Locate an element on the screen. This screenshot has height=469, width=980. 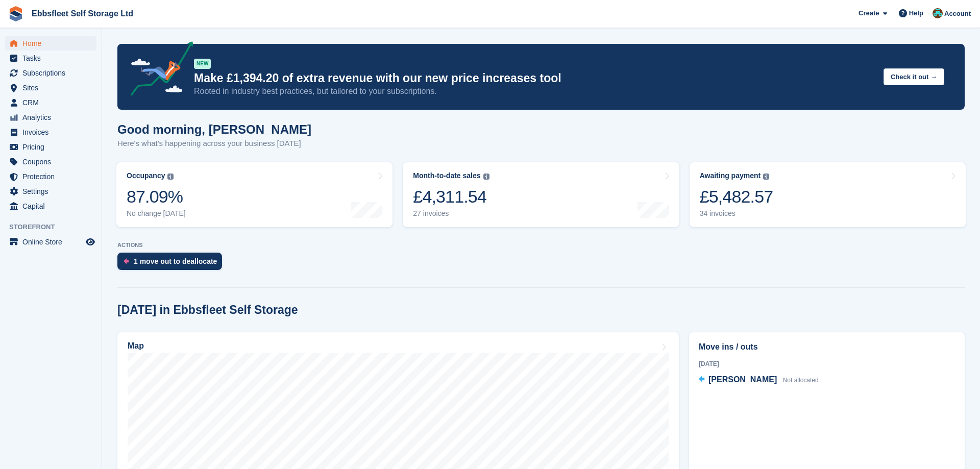
span: Subscriptions is located at coordinates (53, 73).